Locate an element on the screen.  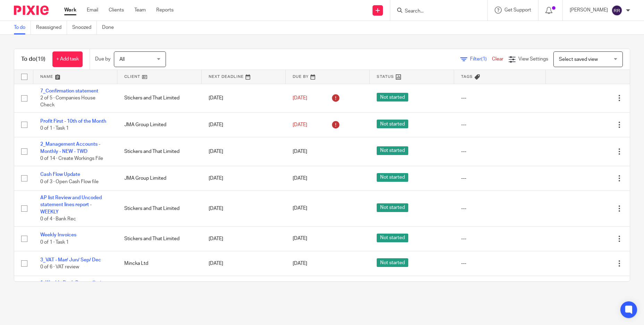
td: Smarter Impressions Limited is located at coordinates (159, 290).